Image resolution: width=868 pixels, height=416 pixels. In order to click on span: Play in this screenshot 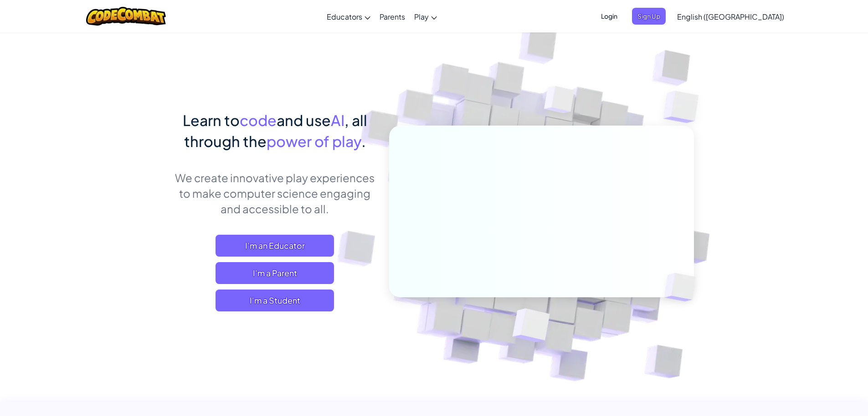, I will do `click(421, 16)`.